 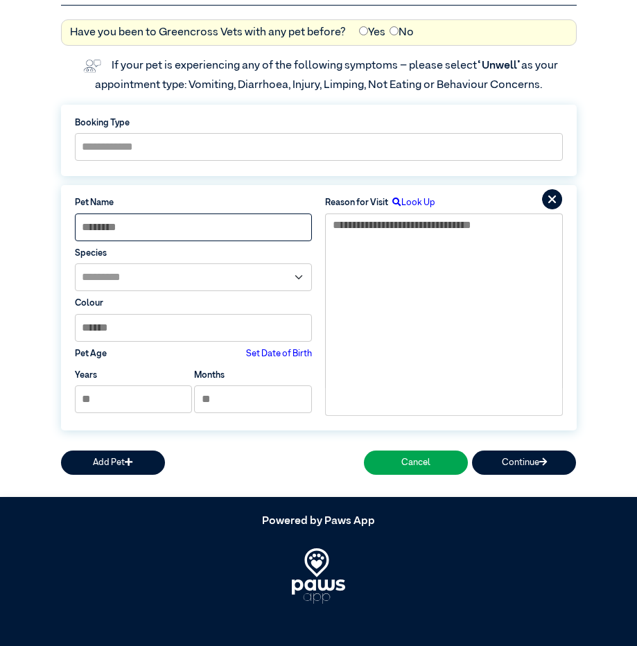 I want to click on input: Yes, so click(x=363, y=30).